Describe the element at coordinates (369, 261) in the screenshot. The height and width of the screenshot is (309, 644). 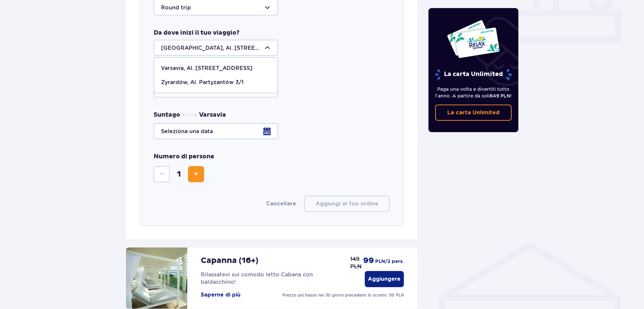
I see `font: 99` at that location.